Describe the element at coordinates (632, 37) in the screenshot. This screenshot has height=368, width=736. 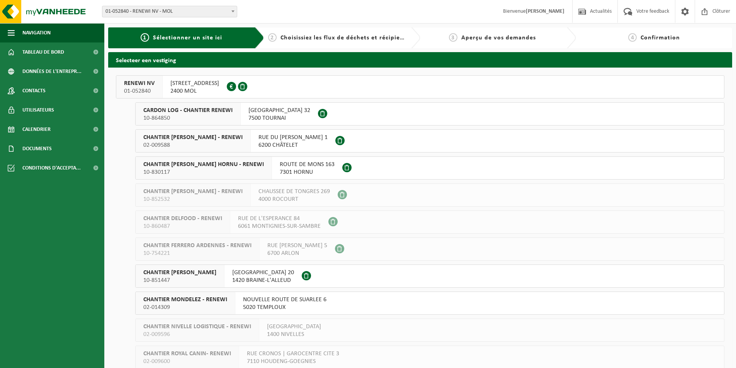
I see `span: 4` at that location.